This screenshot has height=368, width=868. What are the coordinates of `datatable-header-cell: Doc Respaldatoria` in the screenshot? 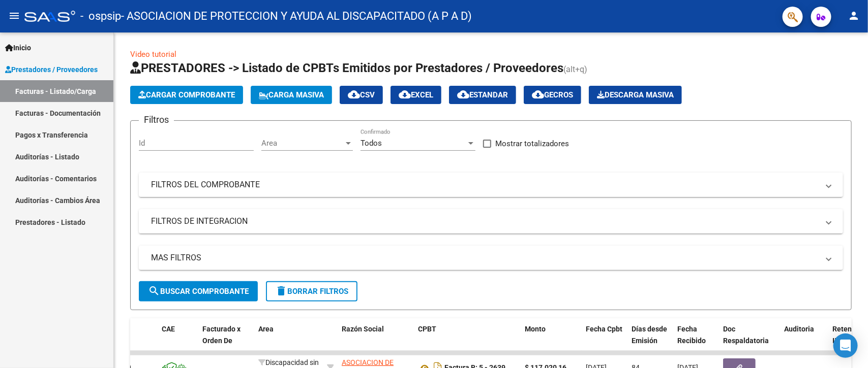 It's located at (749, 341).